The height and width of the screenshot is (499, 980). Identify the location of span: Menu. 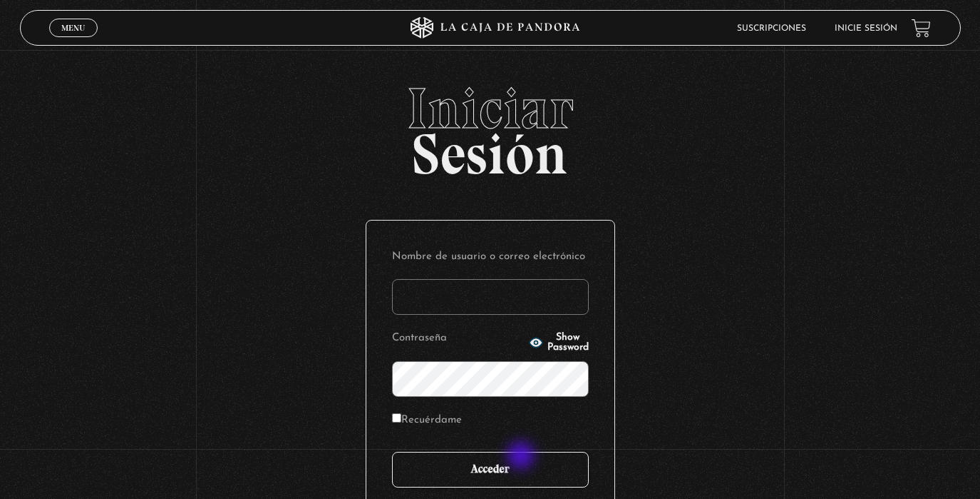
(73, 28).